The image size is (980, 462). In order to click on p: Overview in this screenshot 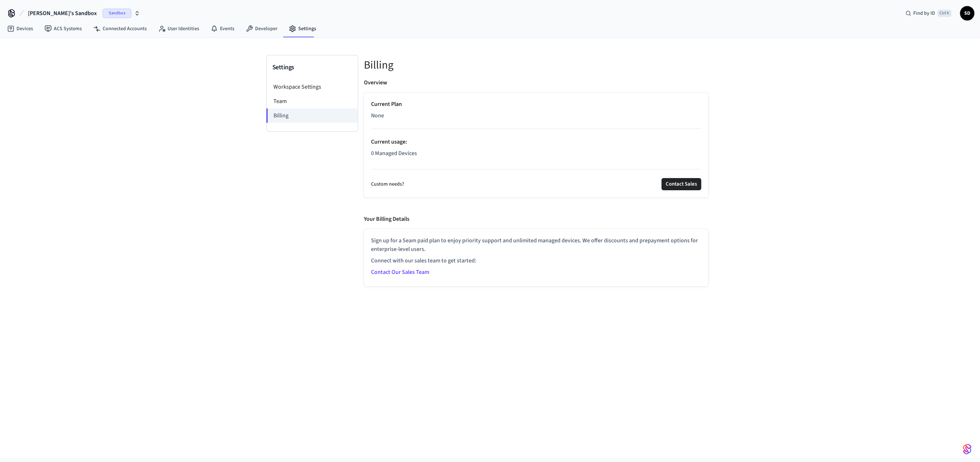, I will do `click(375, 82)`.